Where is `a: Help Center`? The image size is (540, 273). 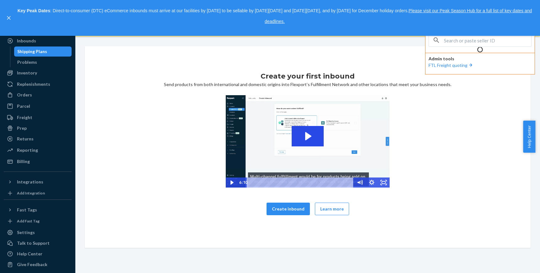
a: Help Center is located at coordinates (38, 254).